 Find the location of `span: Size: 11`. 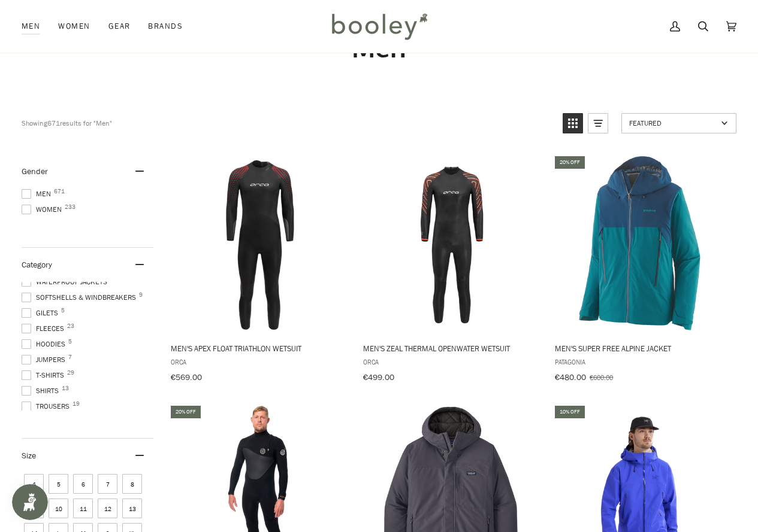

span: Size: 11 is located at coordinates (83, 508).